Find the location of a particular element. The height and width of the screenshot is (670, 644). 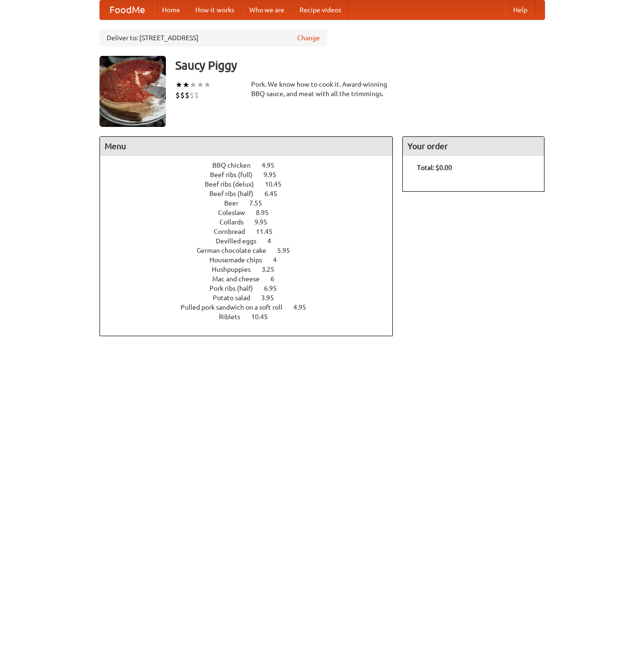

span: Devilled eggs is located at coordinates (241, 241).